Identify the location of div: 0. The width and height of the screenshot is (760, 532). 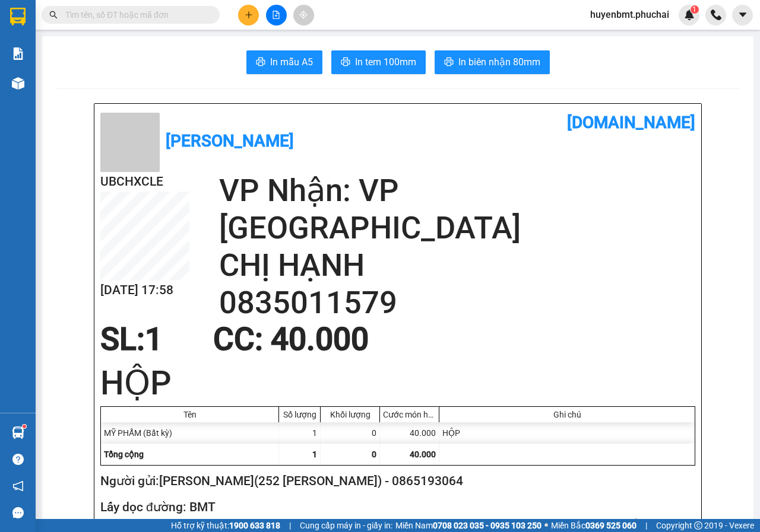
(350, 433).